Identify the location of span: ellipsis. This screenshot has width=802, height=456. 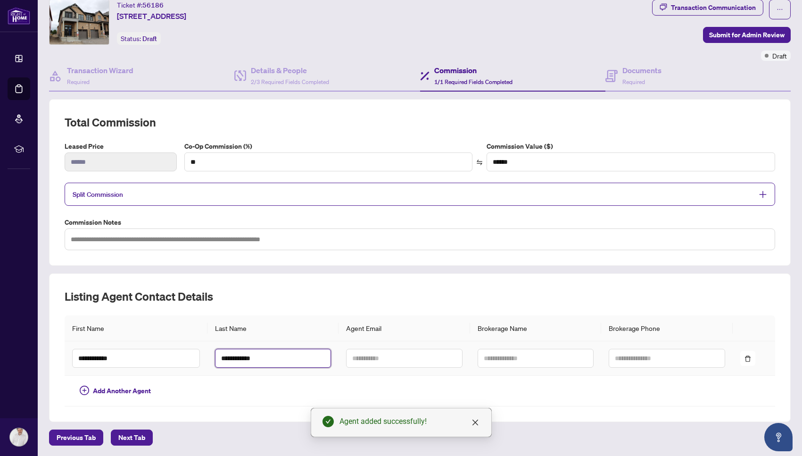
(780, 9).